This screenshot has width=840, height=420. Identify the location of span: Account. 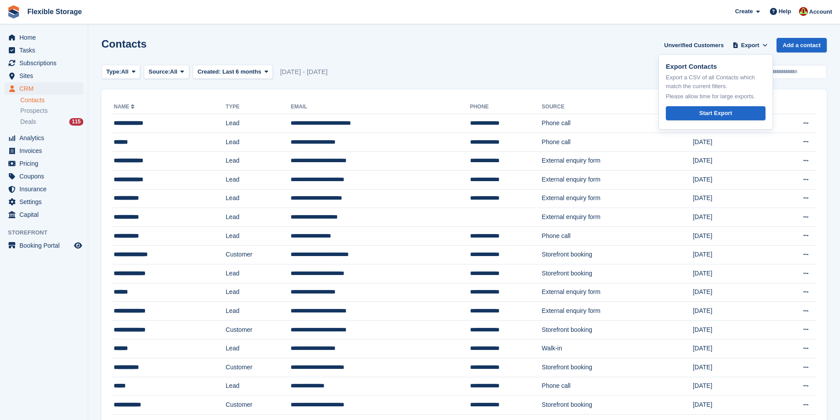
(821, 12).